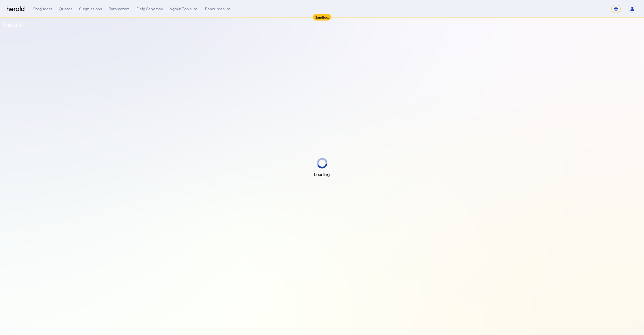 The height and width of the screenshot is (335, 644). Describe the element at coordinates (184, 9) in the screenshot. I see `button: internal dropdown menu` at that location.